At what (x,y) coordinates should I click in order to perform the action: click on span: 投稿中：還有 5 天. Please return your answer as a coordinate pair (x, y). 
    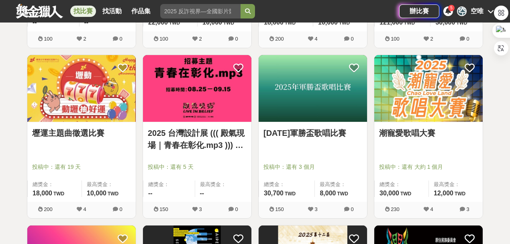
    Looking at the image, I should click on (197, 167).